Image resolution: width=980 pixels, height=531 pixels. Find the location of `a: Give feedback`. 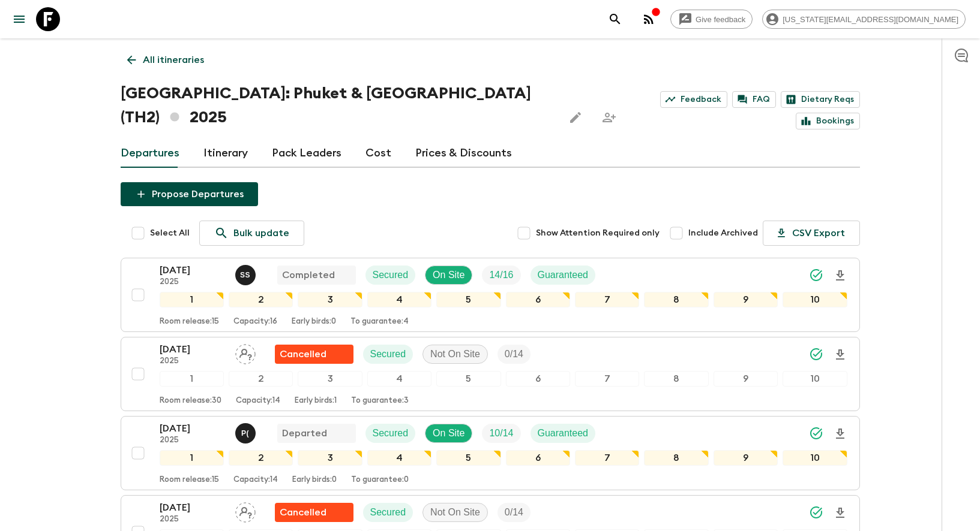

a: Give feedback is located at coordinates (711, 19).